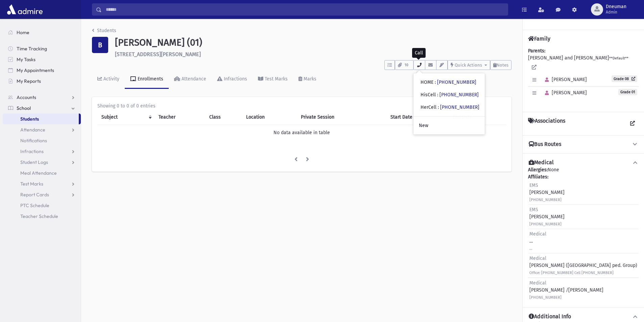 This screenshot has height=322, width=644. Describe the element at coordinates (502, 65) in the screenshot. I see `span: Notes` at that location.